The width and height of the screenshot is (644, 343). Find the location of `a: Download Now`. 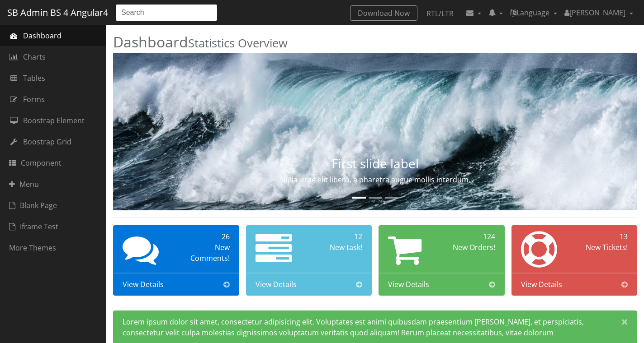

a: Download Now is located at coordinates (383, 13).